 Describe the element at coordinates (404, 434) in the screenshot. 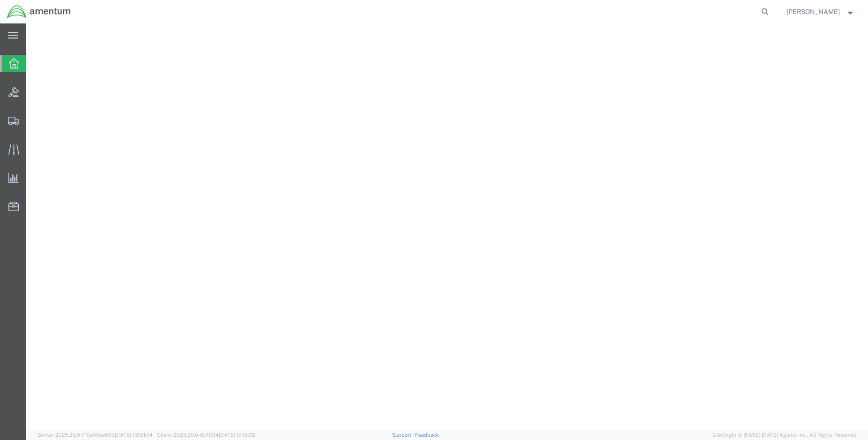

I see `a: Support` at that location.